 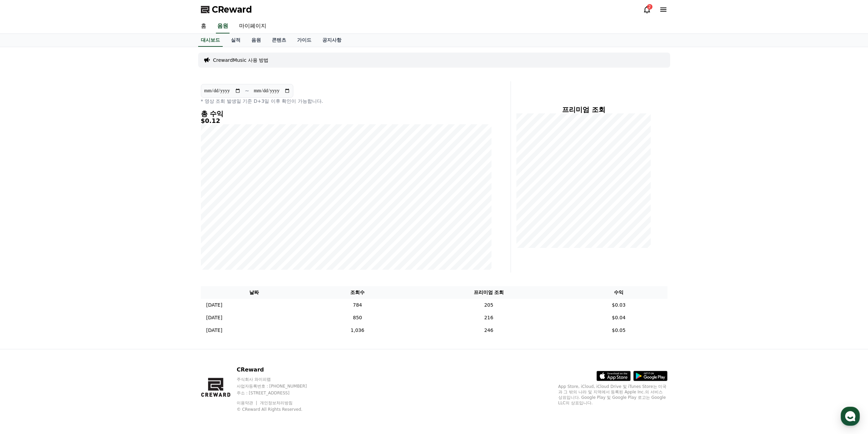 What do you see at coordinates (346, 114) in the screenshot?
I see `h4: 총 수익` at bounding box center [346, 114].